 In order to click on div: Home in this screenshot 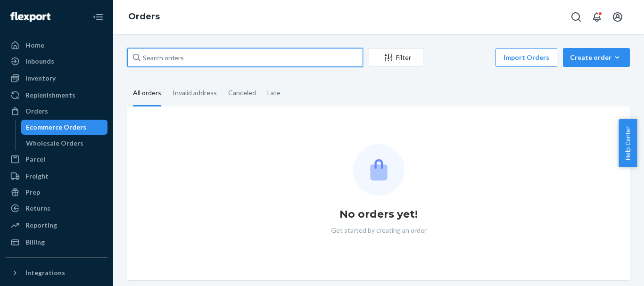, I will do `click(35, 45)`.